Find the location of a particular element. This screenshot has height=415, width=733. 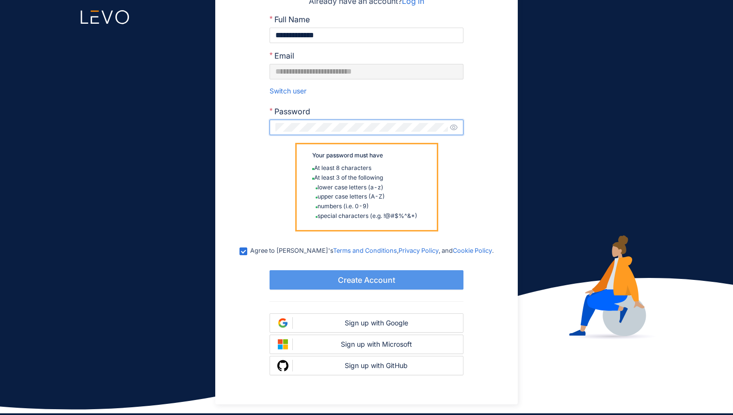

a: Switch user is located at coordinates (288, 91).